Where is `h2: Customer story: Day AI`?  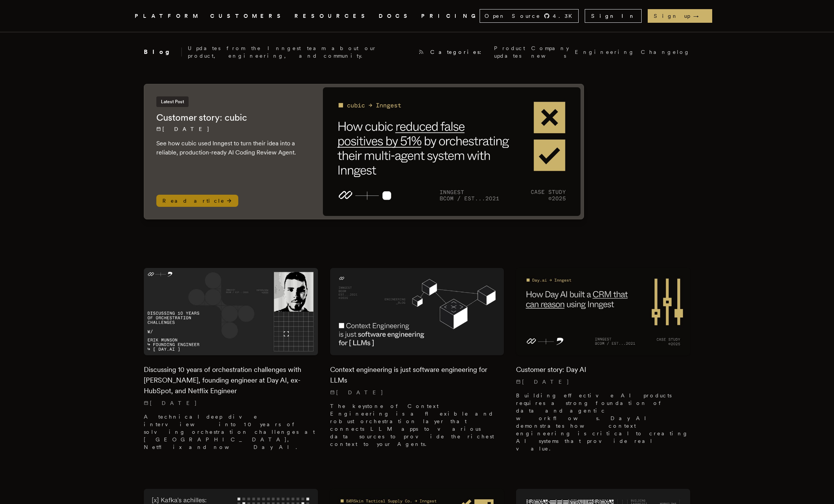 h2: Customer story: Day AI is located at coordinates (603, 369).